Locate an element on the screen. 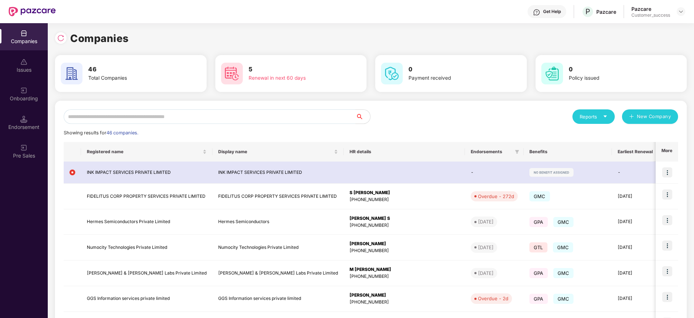 This screenshot has height=318, width=694. td: Hermes Semiconductors Private Limited is located at coordinates (147, 222).